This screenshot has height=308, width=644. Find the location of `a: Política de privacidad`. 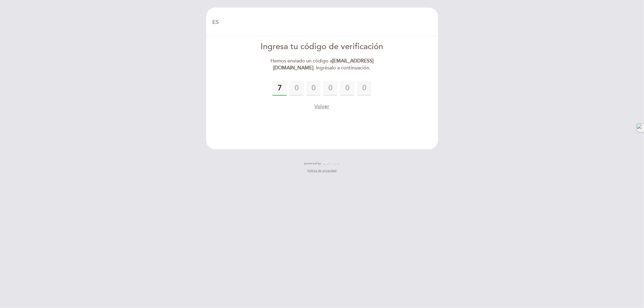

a: Política de privacidad is located at coordinates (322, 171).